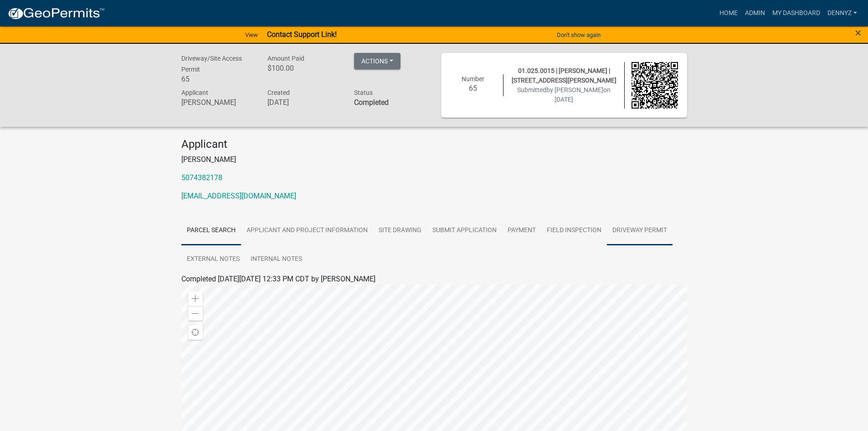 The image size is (868, 431). Describe the element at coordinates (276, 259) in the screenshot. I see `a: Internal Notes` at that location.